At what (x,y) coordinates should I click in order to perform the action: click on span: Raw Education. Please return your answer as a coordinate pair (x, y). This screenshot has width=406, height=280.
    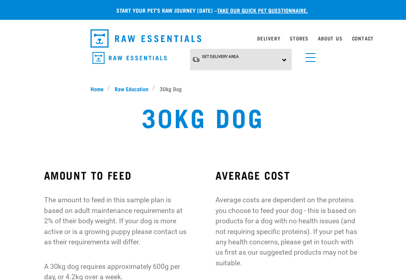
    Looking at the image, I should click on (131, 89).